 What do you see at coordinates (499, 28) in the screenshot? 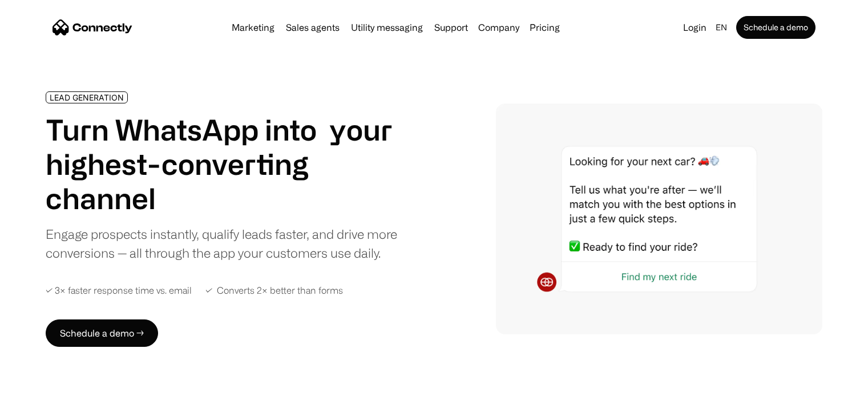
I see `div: Company` at bounding box center [499, 28].